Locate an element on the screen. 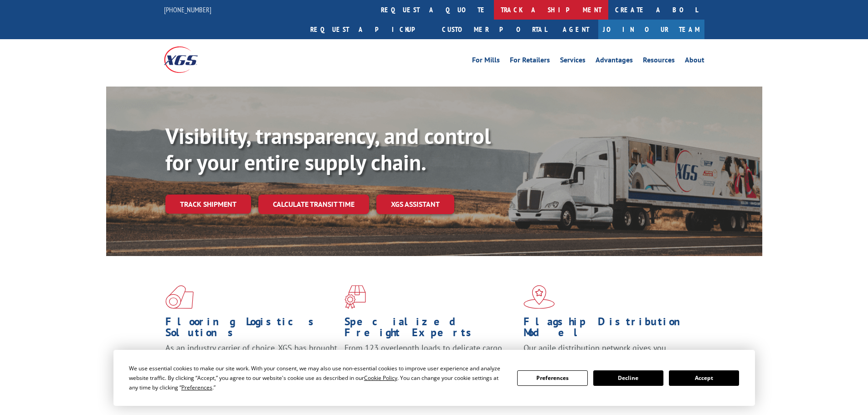  b: Visibility, transparency, and control for your entire supply chain. is located at coordinates (328, 149).